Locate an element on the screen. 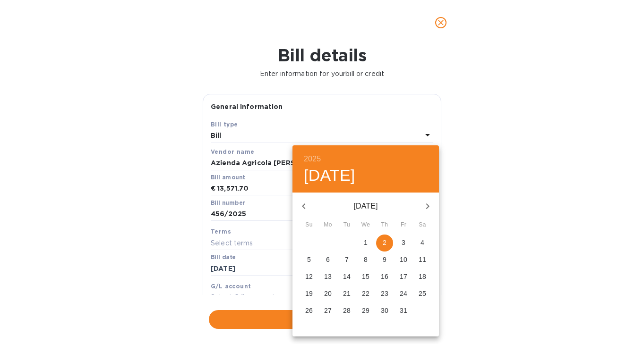 This screenshot has height=344, width=644. p: 21 is located at coordinates (347, 294).